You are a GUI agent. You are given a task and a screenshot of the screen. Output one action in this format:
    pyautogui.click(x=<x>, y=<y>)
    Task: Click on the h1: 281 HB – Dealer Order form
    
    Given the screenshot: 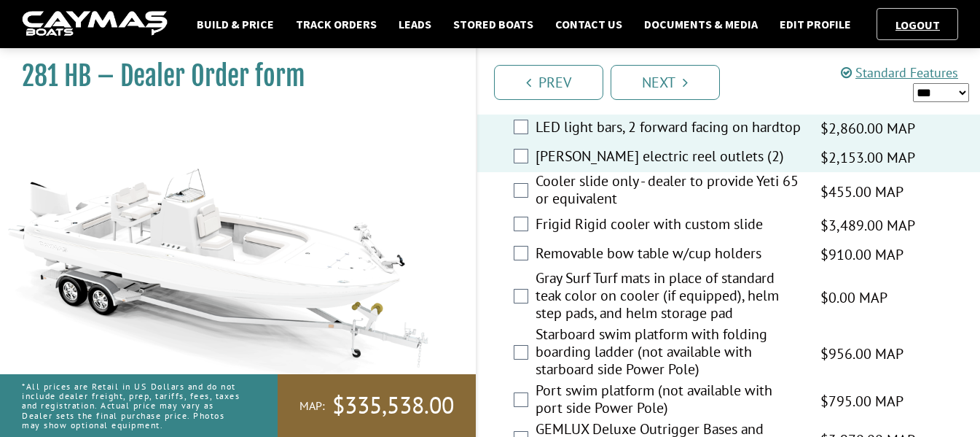 What is the action you would take?
    pyautogui.click(x=231, y=75)
    